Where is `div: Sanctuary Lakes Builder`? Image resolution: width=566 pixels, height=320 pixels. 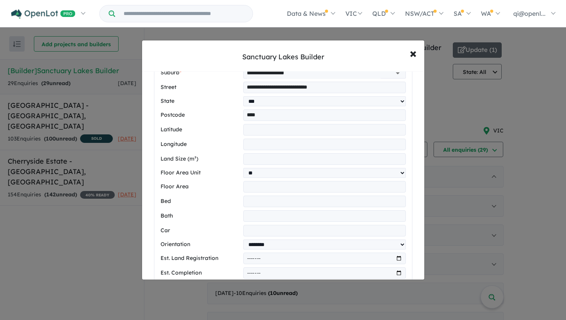 div: Sanctuary Lakes Builder is located at coordinates (283, 57).